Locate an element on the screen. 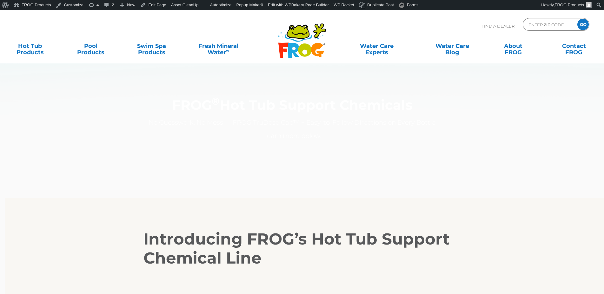 The width and height of the screenshot is (604, 294). a: Hot TubProducts is located at coordinates (30, 46).